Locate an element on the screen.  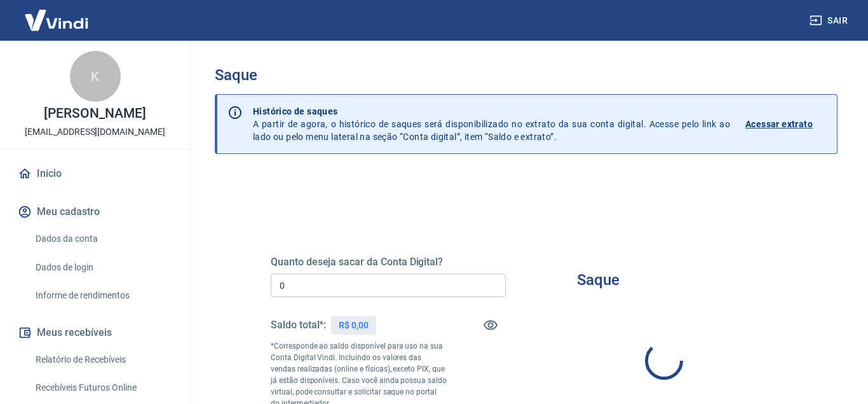
h5: Saldo total*: is located at coordinates (298, 325).